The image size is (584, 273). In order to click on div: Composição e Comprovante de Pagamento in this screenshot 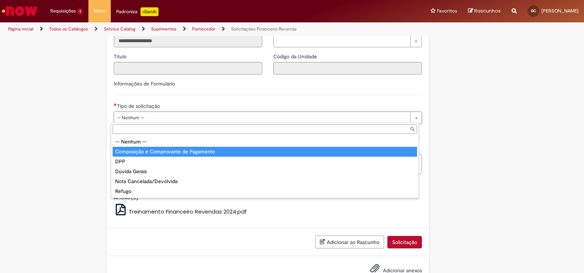, I will do `click(265, 152)`.